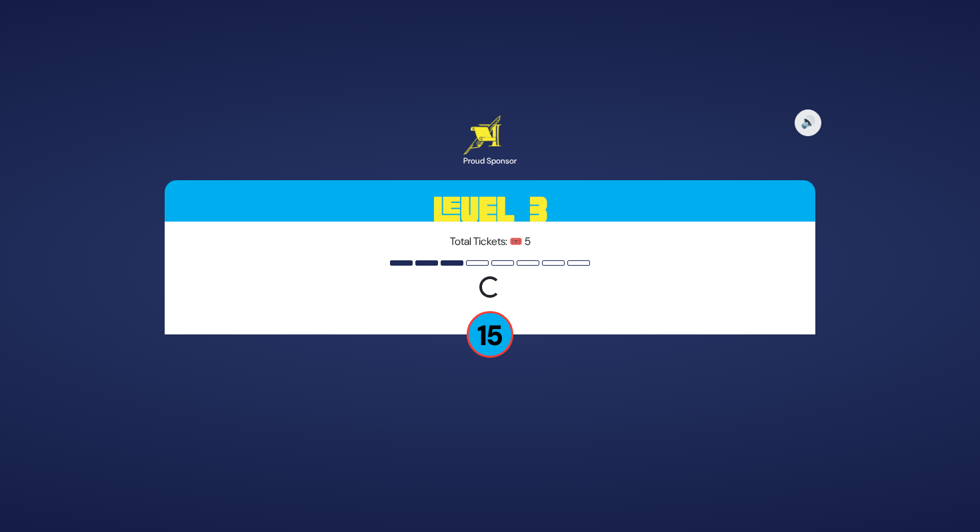 The image size is (980, 532). What do you see at coordinates (490, 210) in the screenshot?
I see `h3: Level 3` at bounding box center [490, 210].